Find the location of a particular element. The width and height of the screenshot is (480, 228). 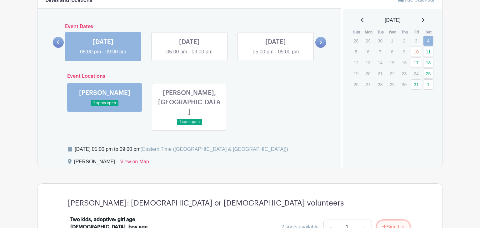

th: Thu is located at coordinates (405, 32).